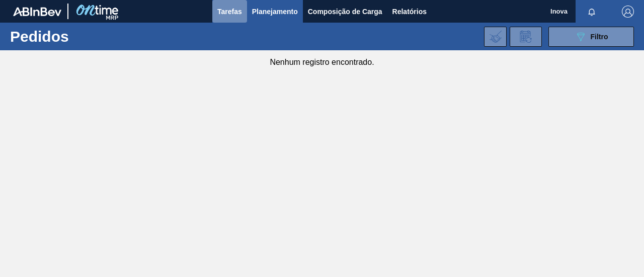 The height and width of the screenshot is (277, 644). I want to click on button: Filtro, so click(591, 37).